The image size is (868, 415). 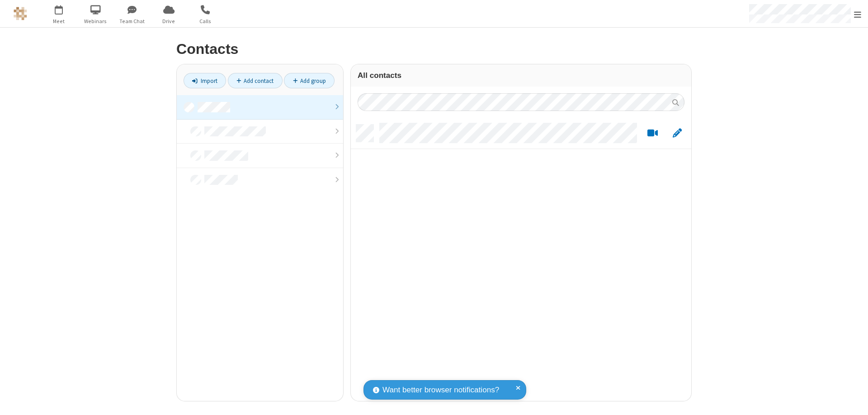 What do you see at coordinates (20, 13) in the screenshot?
I see `img: QA Selenium DO NOT DELETE OR CHANGE` at bounding box center [20, 13].